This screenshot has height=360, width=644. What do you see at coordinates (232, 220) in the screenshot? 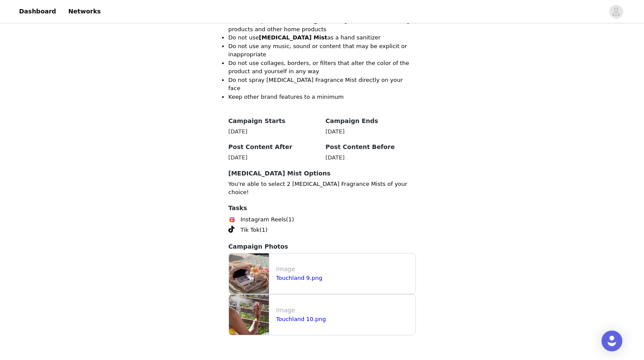
I see `img: Instagram Reels Icon` at bounding box center [232, 220].